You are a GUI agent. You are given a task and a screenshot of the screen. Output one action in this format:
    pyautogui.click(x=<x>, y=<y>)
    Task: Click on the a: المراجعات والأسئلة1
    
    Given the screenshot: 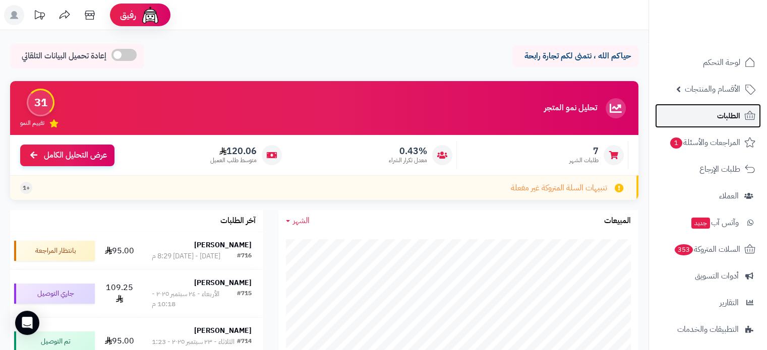 What is the action you would take?
    pyautogui.click(x=708, y=143)
    